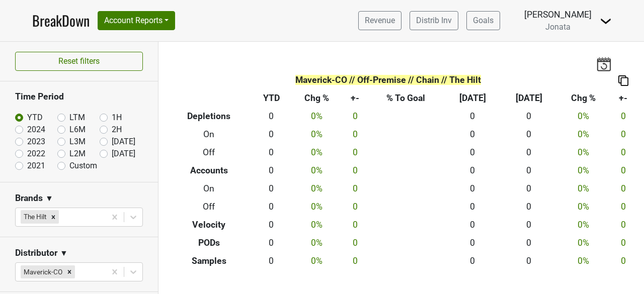  Describe the element at coordinates (77, 130) in the screenshot. I see `label: L6M` at that location.